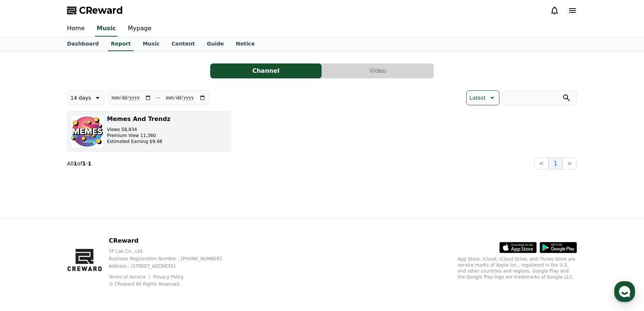  Describe the element at coordinates (517, 268) in the screenshot. I see `p: App Store, iCloud, iCloud Drive, and iTunes Store are service marks of Apple Inc., registered in ...` at that location.